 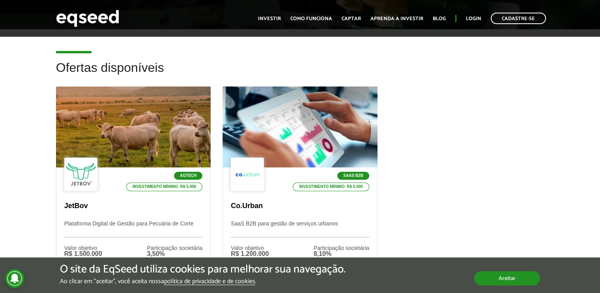 I want to click on p: Co.Urban, so click(x=300, y=206).